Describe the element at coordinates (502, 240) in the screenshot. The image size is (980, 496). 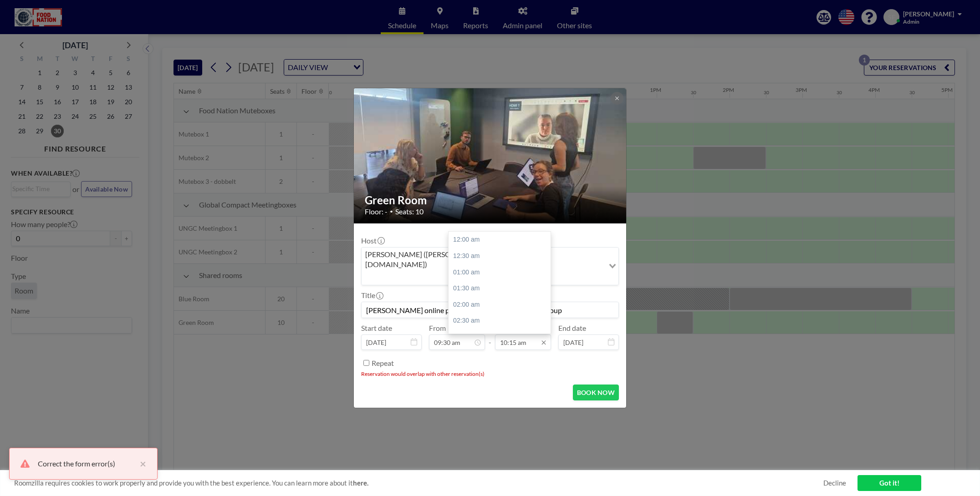
I see `div: 12:00 am` at that location.